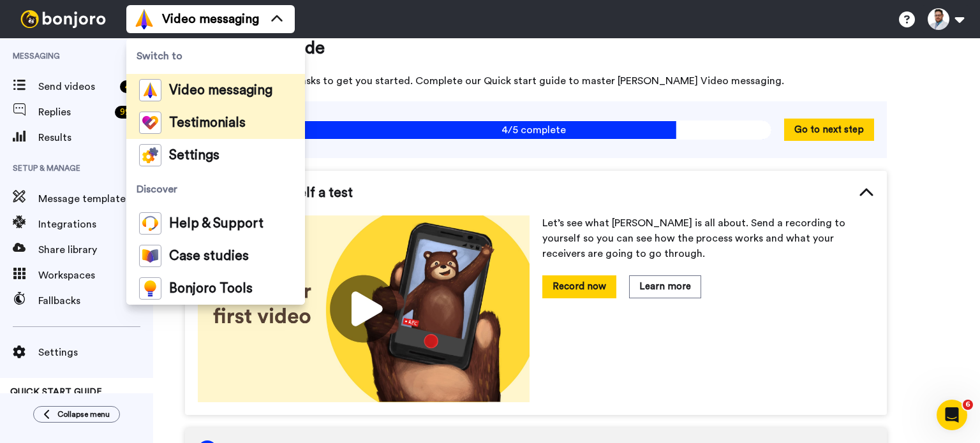 Image resolution: width=980 pixels, height=443 pixels. What do you see at coordinates (534, 130) in the screenshot?
I see `span: 4/5 complete` at bounding box center [534, 130].